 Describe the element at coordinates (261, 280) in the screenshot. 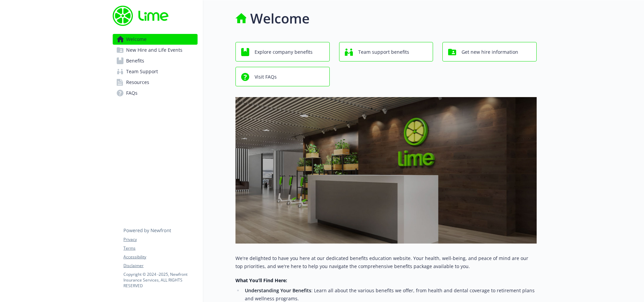

I see `strong: What You’ll Find Here:` at that location.